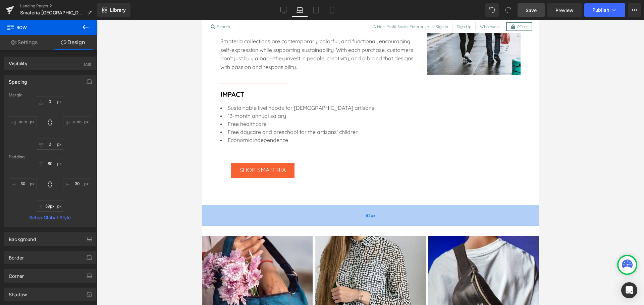 The image size is (644, 305). Describe the element at coordinates (629, 290) in the screenshot. I see `div: Open Intercom Messenger` at that location.